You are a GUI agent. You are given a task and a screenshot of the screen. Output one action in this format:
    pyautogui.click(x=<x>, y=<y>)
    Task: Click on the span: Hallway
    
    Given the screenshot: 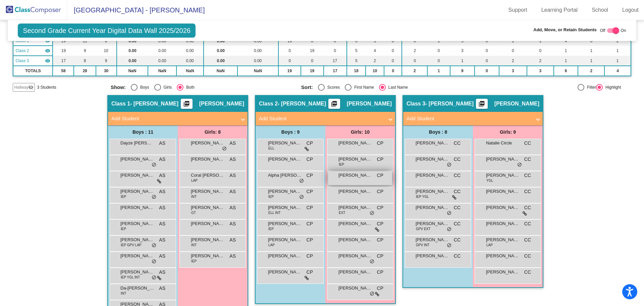 What is the action you would take?
    pyautogui.click(x=21, y=87)
    